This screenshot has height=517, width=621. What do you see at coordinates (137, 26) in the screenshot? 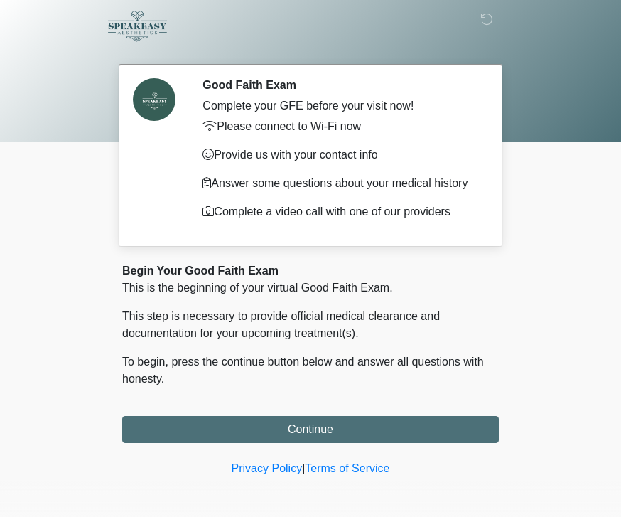
I see `img: Speakeasy Aesthetics GFE Logo` at bounding box center [137, 26].